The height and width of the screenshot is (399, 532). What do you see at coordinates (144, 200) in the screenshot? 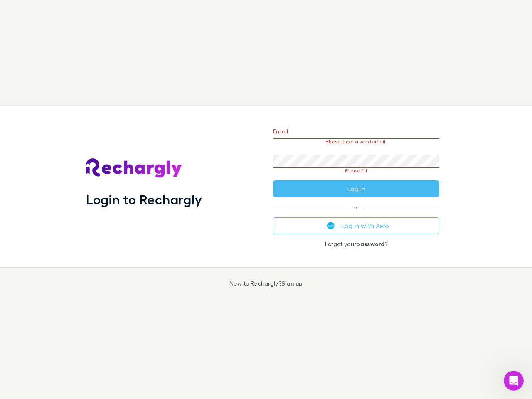
I see `h1: Login to Rechargly` at bounding box center [144, 200].